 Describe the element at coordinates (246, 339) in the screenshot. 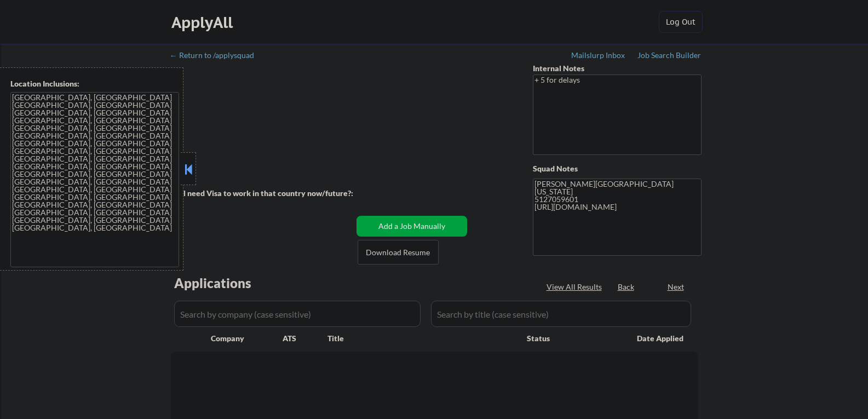

I see `div: Company` at that location.